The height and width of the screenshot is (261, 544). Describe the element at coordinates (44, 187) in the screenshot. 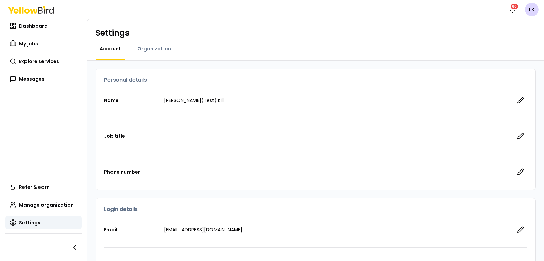

I see `a: Refer & earn` at that location.